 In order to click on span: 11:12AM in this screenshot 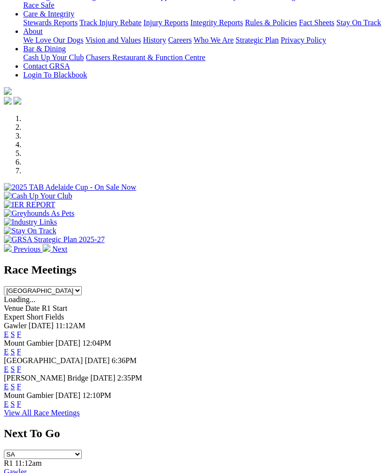, I will do `click(71, 325)`.